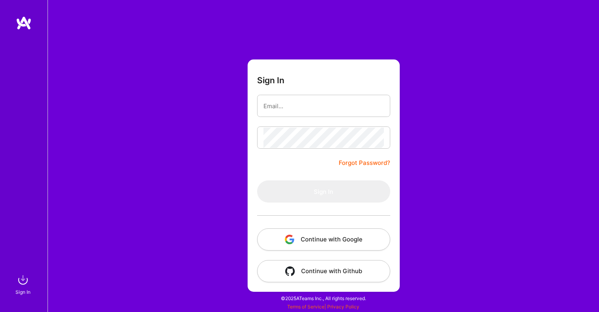  Describe the element at coordinates (306, 306) in the screenshot. I see `a: Terms of Service` at that location.